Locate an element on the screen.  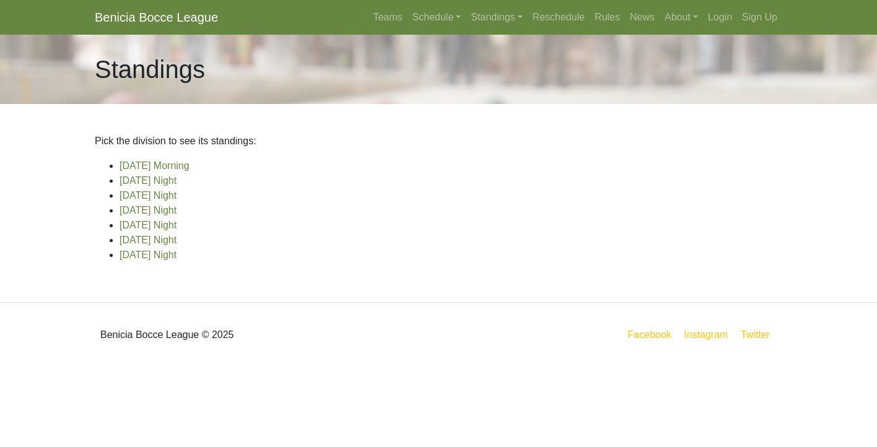
a: Reschedule is located at coordinates (558, 17).